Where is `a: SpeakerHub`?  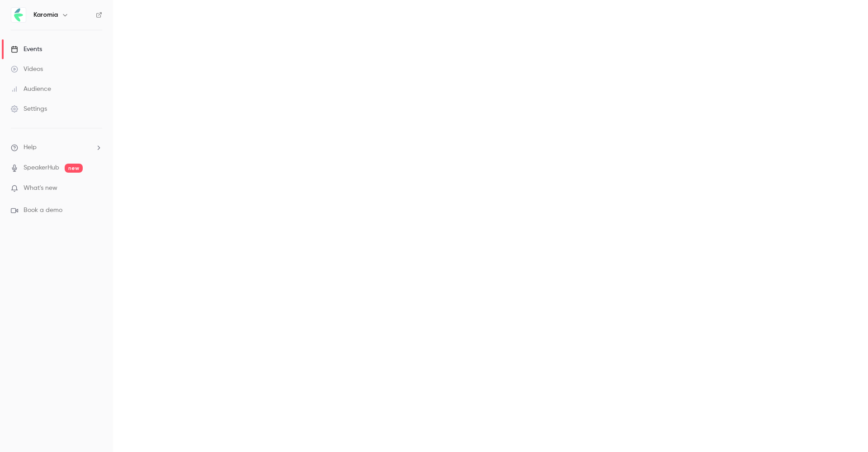
a: SpeakerHub is located at coordinates (41, 167).